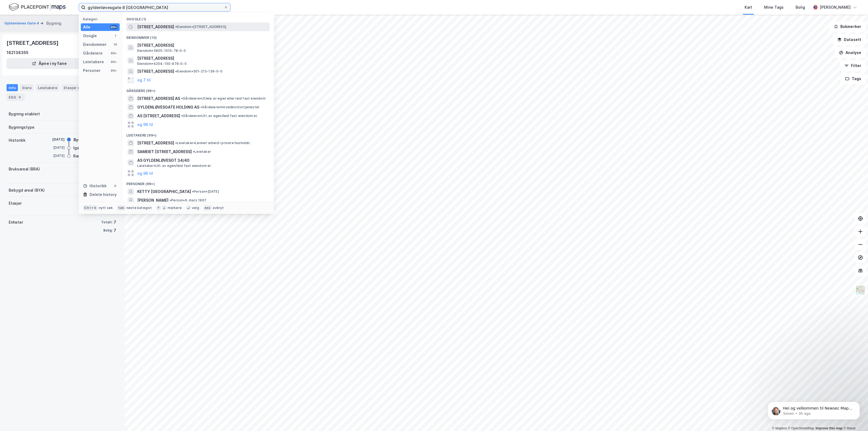 This screenshot has height=431, width=868. I want to click on div: Gårdeiere (99+), so click(198, 90).